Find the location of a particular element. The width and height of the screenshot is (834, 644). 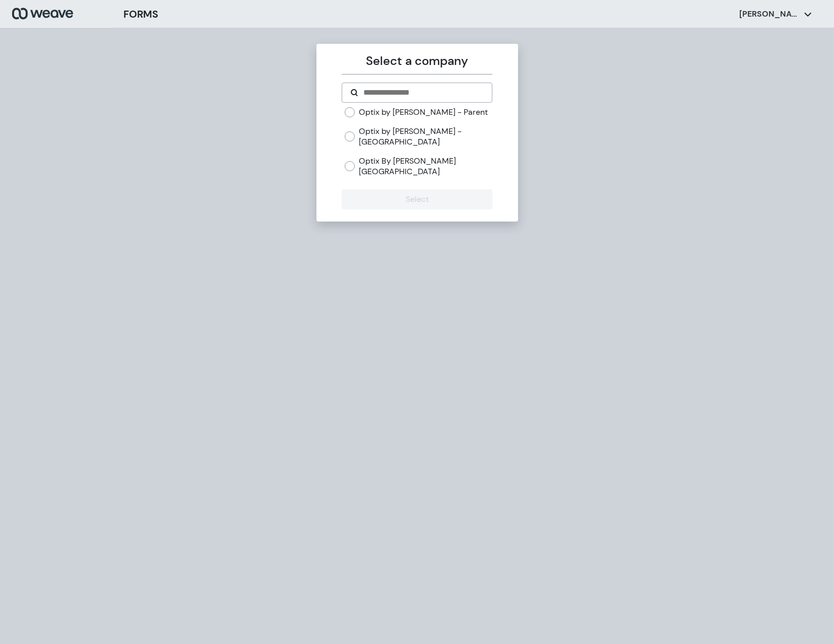

button: Select is located at coordinates (417, 199).